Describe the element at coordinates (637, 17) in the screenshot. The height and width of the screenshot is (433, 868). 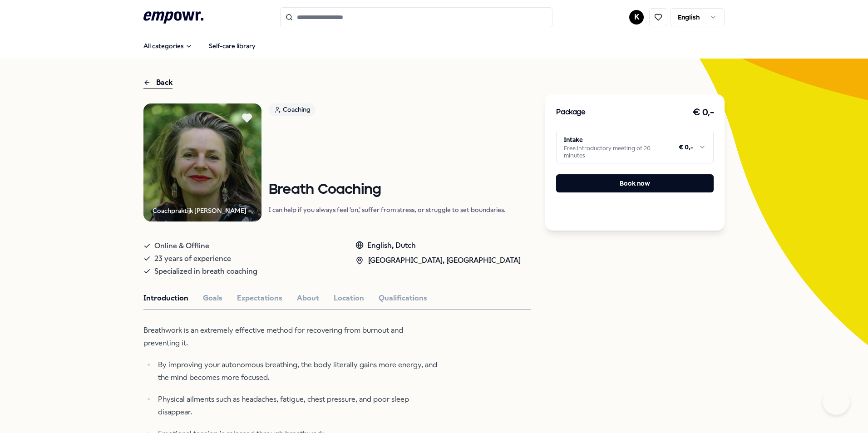
I see `button: K` at that location.